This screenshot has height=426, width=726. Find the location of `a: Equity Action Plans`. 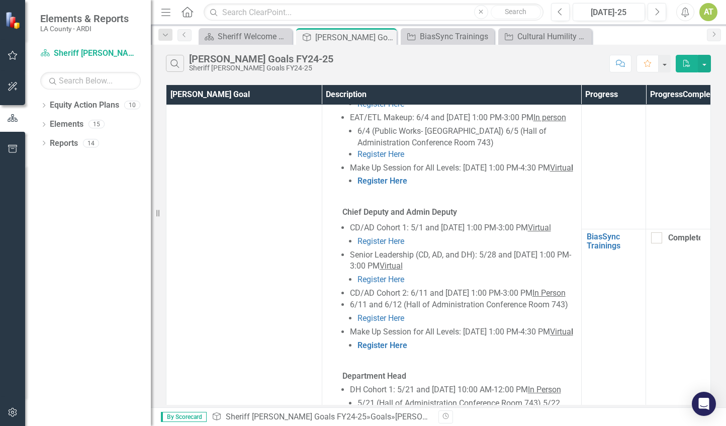

a: Equity Action Plans is located at coordinates (85, 105).